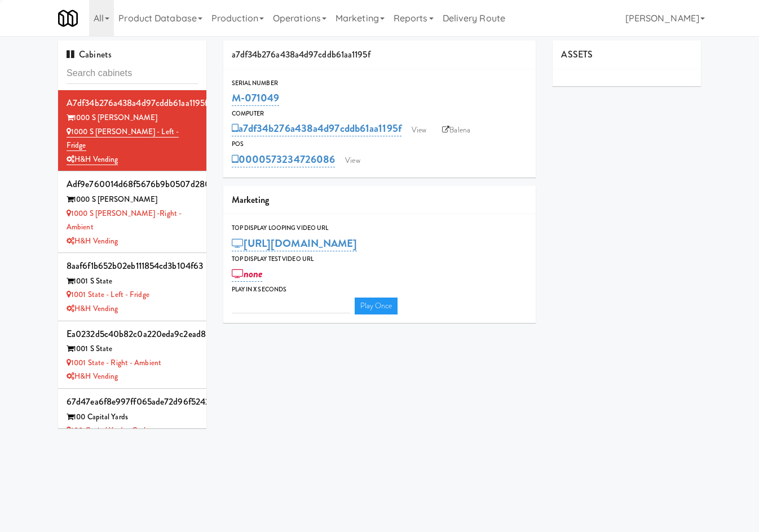 The height and width of the screenshot is (532, 759). What do you see at coordinates (376, 306) in the screenshot?
I see `a: Play Once` at bounding box center [376, 306].